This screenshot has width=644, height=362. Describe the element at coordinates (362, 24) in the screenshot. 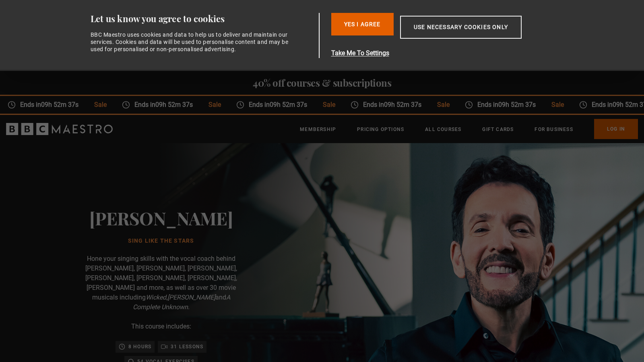

I see `button: Yes I Agree` at that location.